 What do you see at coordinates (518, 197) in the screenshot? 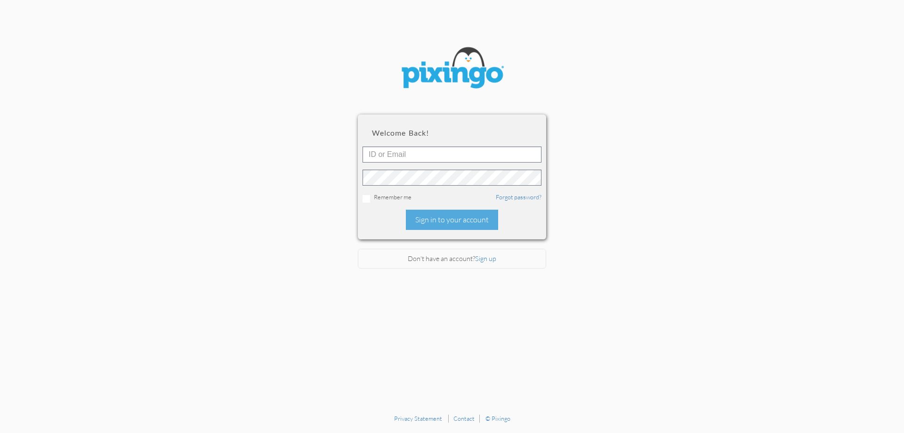
I see `a: Forgot password?` at bounding box center [518, 197].